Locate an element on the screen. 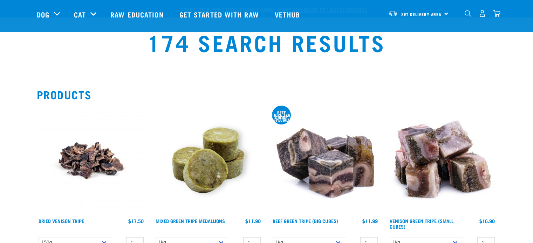 This screenshot has height=243, width=533. img: 1044 Green Tripe Beef is located at coordinates (325, 161).